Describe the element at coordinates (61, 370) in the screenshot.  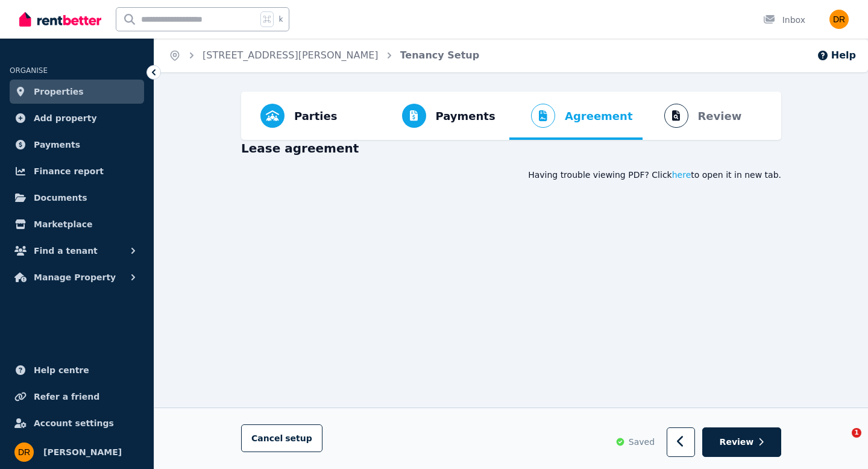
I see `span: Help centre` at that location.